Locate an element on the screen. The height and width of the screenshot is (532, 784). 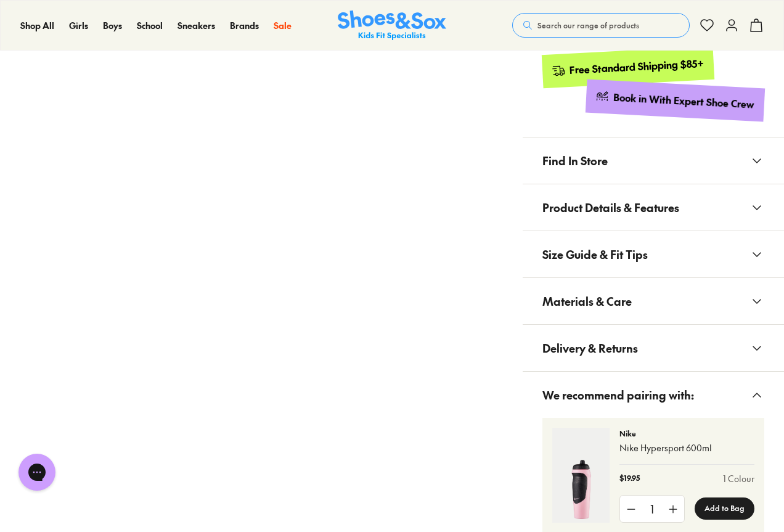
span: Find In Store is located at coordinates (575, 161).